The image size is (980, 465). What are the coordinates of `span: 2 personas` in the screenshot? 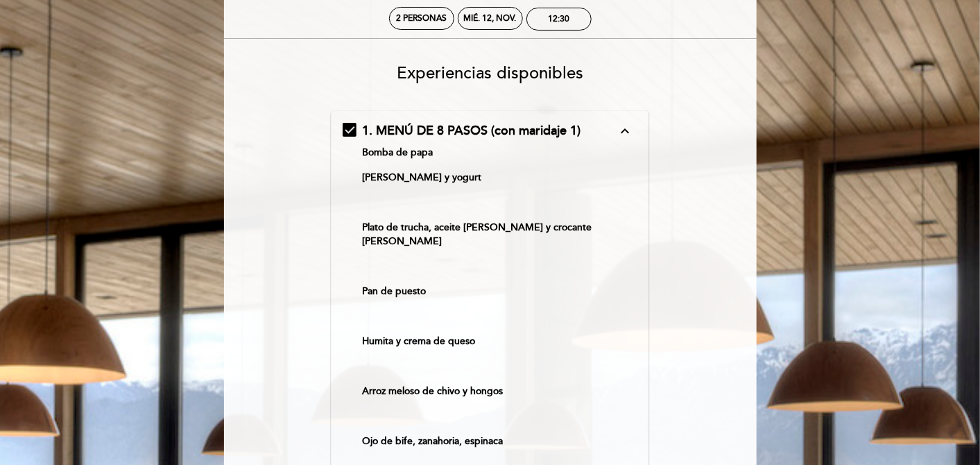 It's located at (421, 18).